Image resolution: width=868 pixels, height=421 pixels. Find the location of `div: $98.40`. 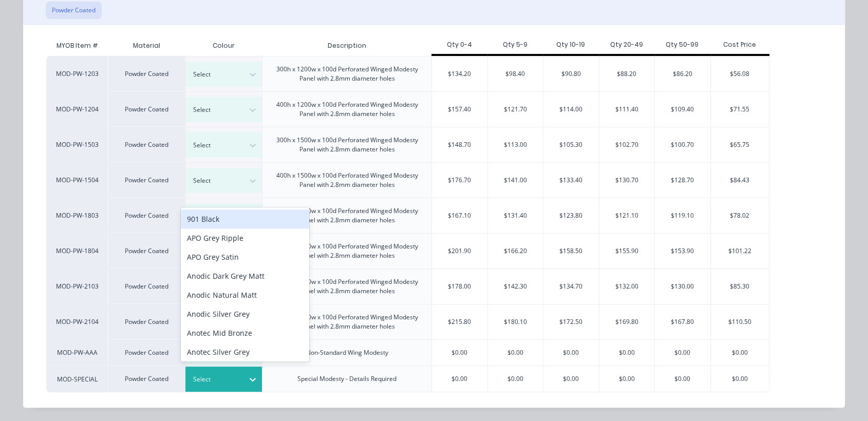

div: $98.40 is located at coordinates (515, 74).